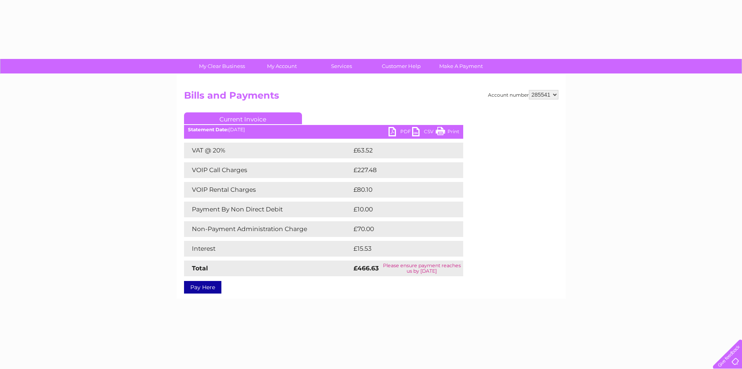  What do you see at coordinates (268, 229) in the screenshot?
I see `td: Non-Payment Administration Charge` at bounding box center [268, 229].